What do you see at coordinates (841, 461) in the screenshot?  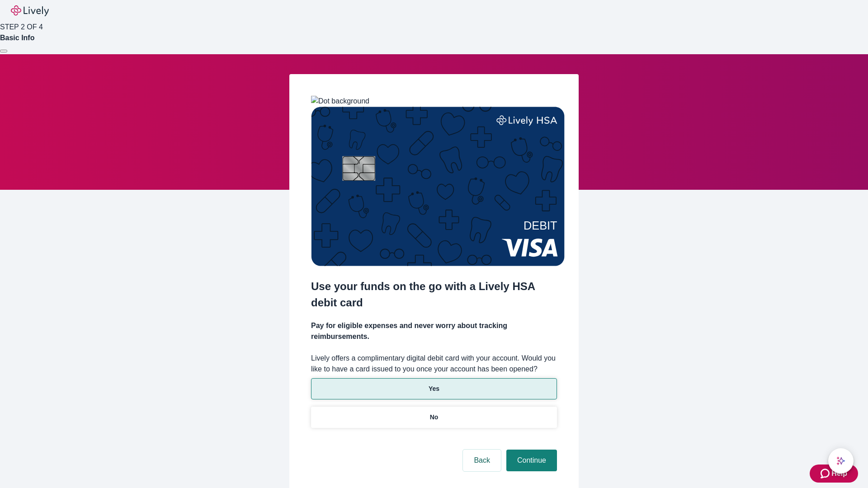 I see `button: chat` at bounding box center [841, 461].